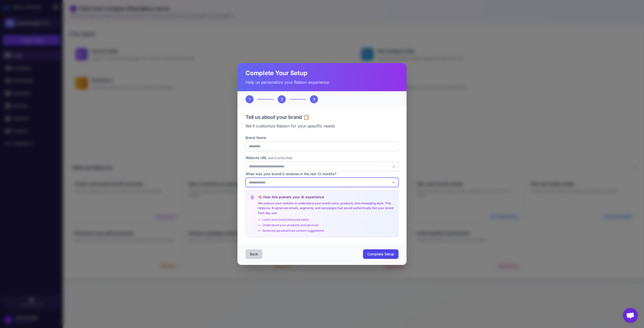  Describe the element at coordinates (322, 174) in the screenshot. I see `label: What was your brand's revenue in the last 12 months?` at that location.